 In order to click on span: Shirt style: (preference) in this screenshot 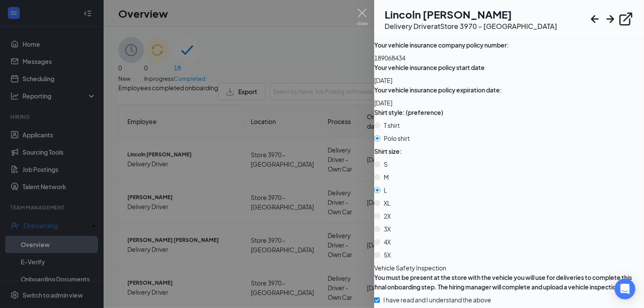, I will do `click(409, 112)`.